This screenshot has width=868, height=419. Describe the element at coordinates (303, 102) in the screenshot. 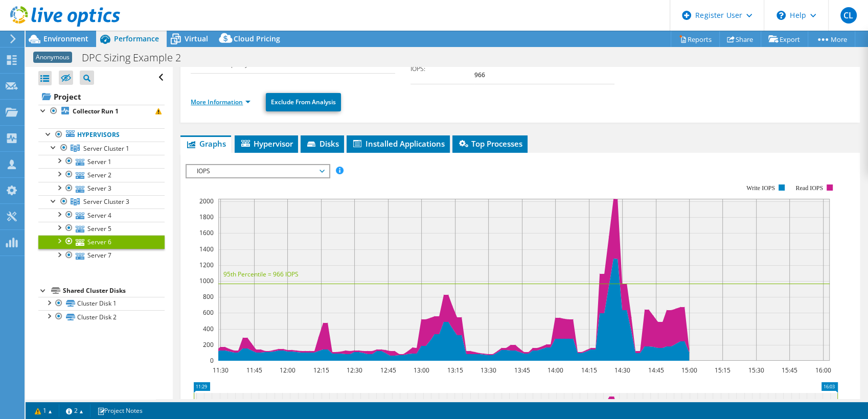

I see `a: Exclude From Analysis` at that location.